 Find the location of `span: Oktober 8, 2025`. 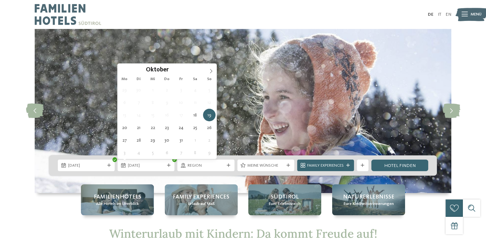

span: Oktober 8, 2025 is located at coordinates (153, 102).